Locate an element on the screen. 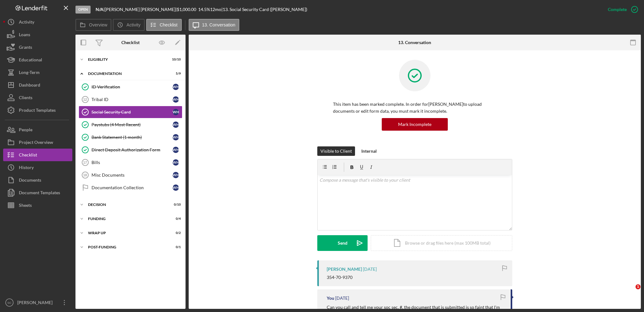 The height and width of the screenshot is (312, 644). div: 14.5 % is located at coordinates (204, 9).